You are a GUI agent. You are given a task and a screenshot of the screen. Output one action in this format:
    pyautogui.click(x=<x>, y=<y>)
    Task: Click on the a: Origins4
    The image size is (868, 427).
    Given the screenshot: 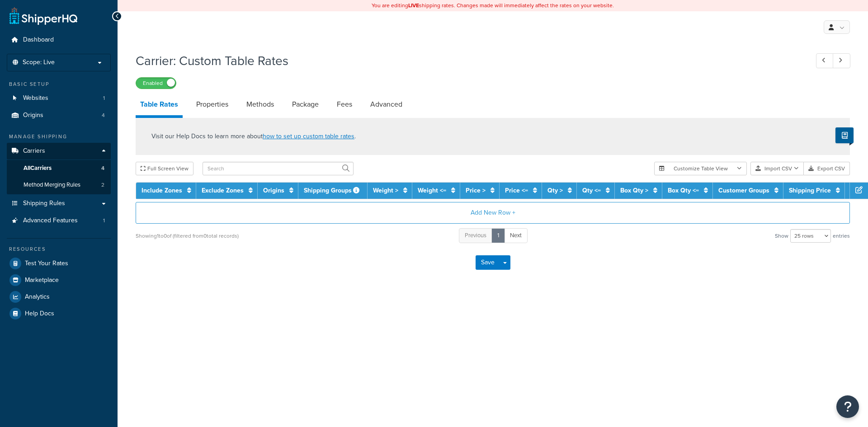 What is the action you would take?
    pyautogui.click(x=59, y=115)
    